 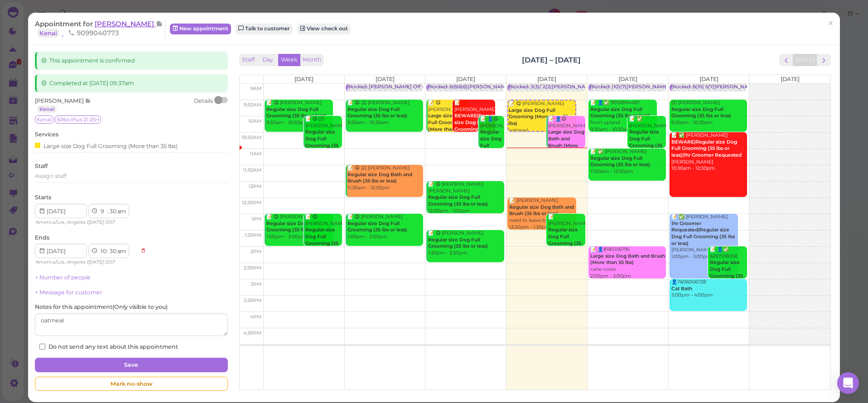 I want to click on label: Ends, so click(x=42, y=238).